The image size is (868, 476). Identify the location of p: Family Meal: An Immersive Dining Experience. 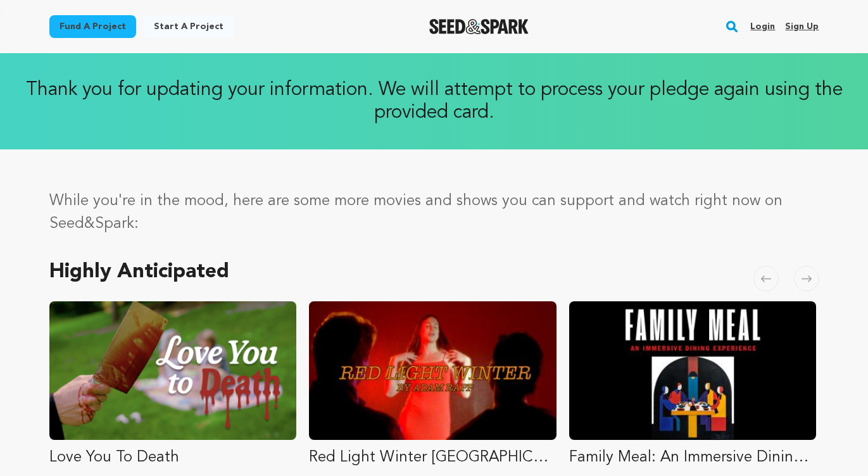
(693, 458).